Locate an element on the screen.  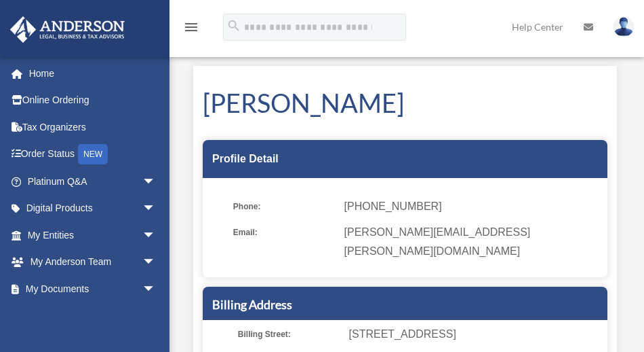
a: Tax Organizers is located at coordinates (93, 127).